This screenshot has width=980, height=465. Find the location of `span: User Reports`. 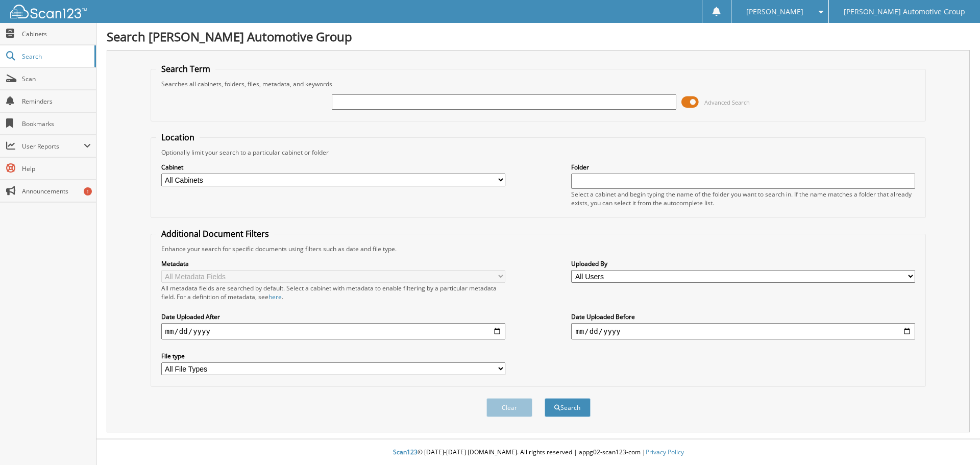

span: User Reports is located at coordinates (53, 146).